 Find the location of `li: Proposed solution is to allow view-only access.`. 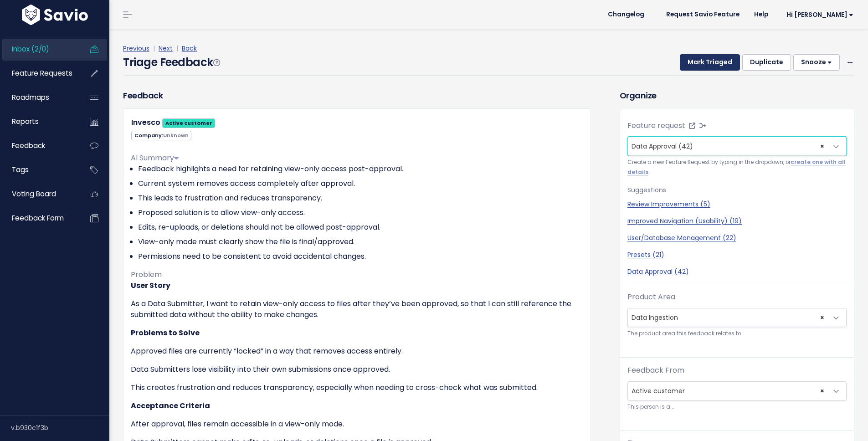

li: Proposed solution is to allow view-only access. is located at coordinates (361, 213).